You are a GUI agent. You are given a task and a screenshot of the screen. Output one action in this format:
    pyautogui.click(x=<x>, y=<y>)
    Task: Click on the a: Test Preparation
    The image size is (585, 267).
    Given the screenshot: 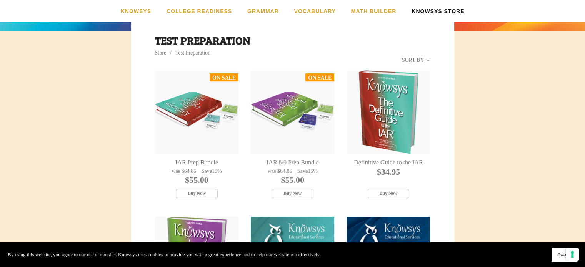 What is the action you would take?
    pyautogui.click(x=193, y=53)
    